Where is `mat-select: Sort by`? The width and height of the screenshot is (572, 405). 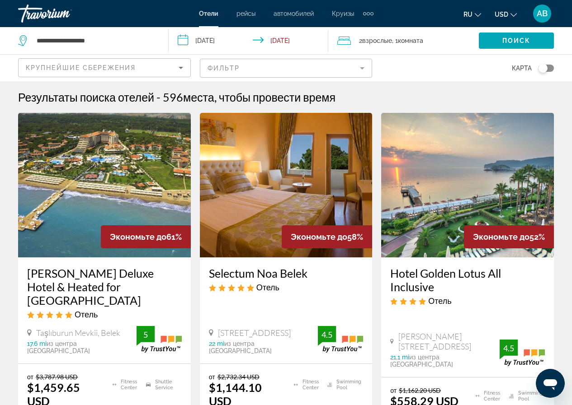
mat-select: Sort by is located at coordinates (104, 68).